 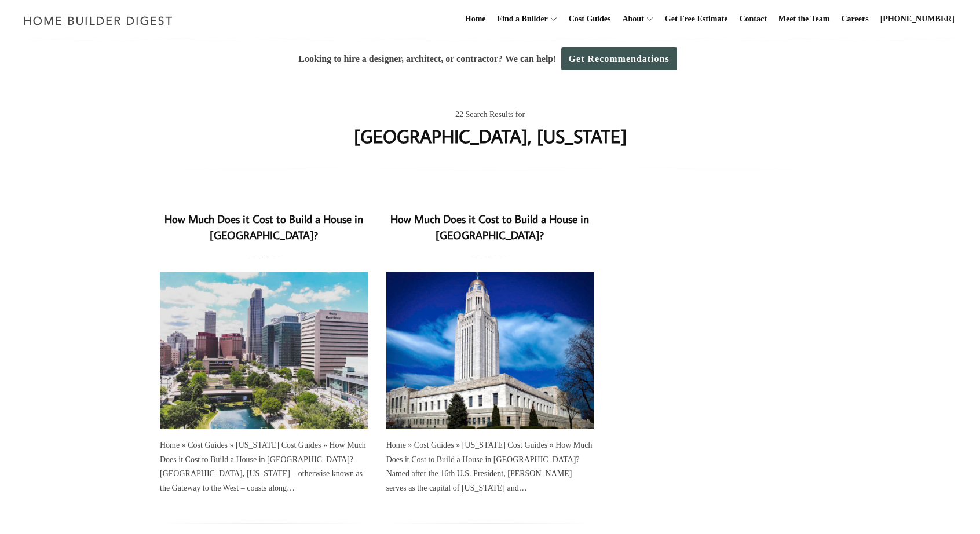 What do you see at coordinates (630, 19) in the screenshot?
I see `a: About` at bounding box center [630, 19].